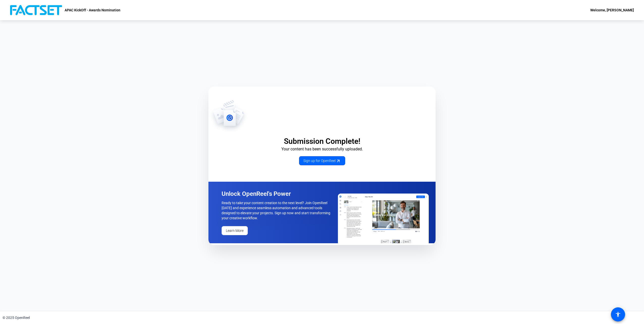 The height and width of the screenshot is (324, 644). Describe the element at coordinates (322, 161) in the screenshot. I see `a: Sign up for OpenReel` at that location.